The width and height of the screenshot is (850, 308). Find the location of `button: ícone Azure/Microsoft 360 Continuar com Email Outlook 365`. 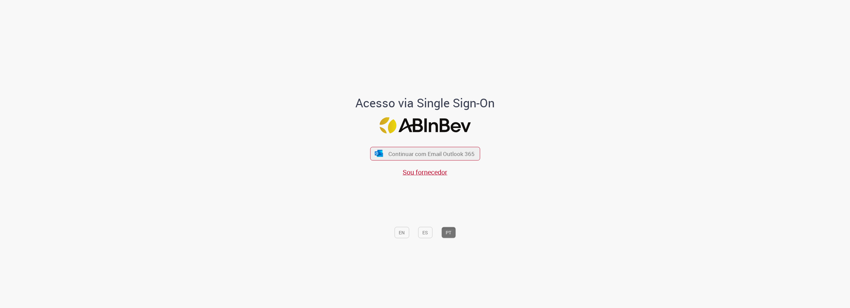

button: ícone Azure/Microsoft 360 Continuar com Email Outlook 365 is located at coordinates (425, 153).